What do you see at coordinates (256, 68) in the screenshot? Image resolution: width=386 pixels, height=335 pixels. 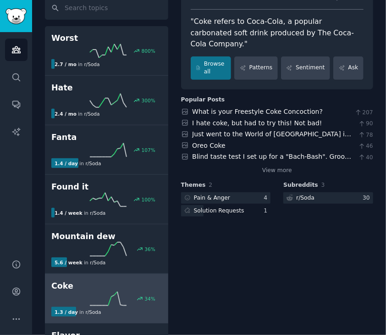 I see `a: Patterns` at bounding box center [256, 68].